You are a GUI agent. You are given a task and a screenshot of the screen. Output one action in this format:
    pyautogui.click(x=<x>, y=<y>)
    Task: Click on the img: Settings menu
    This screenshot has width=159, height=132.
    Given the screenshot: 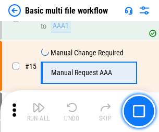 What is the action you would take?
    pyautogui.click(x=145, y=10)
    